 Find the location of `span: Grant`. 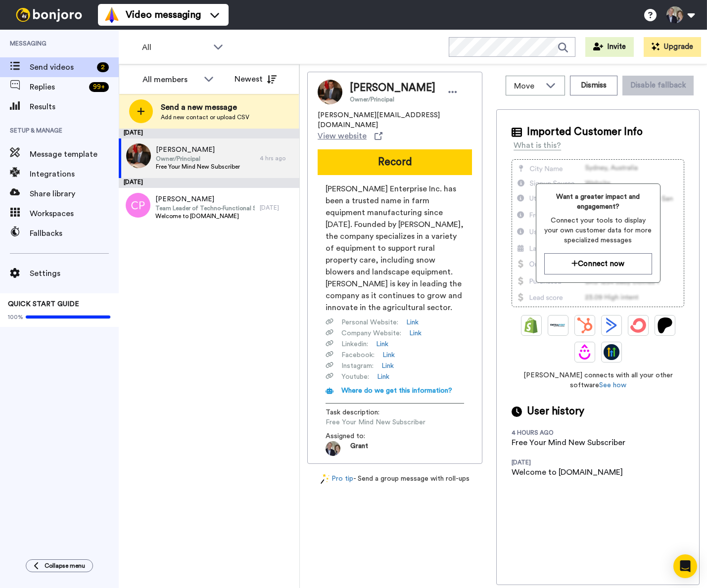

span: Grant is located at coordinates (359, 448).